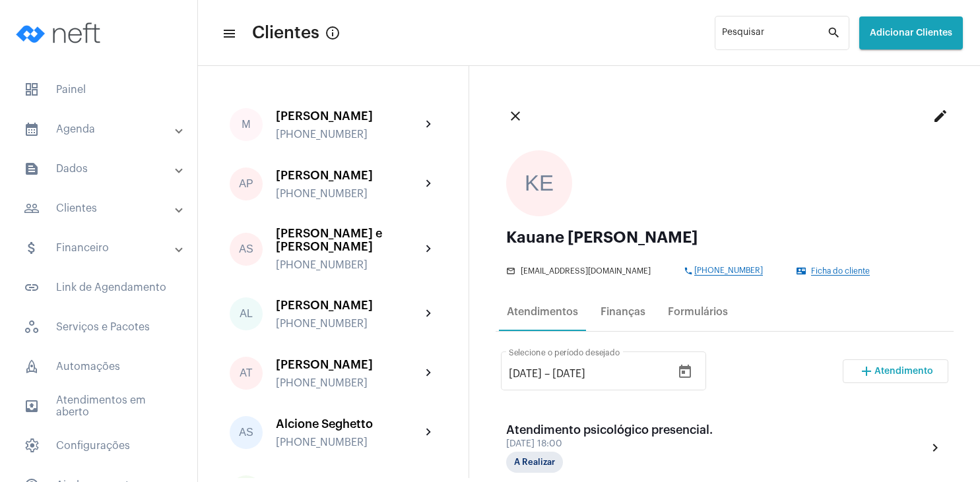 Image resolution: width=980 pixels, height=482 pixels. I want to click on mat-expansion-panel-header: sidenav iconFinanceiro, so click(102, 248).